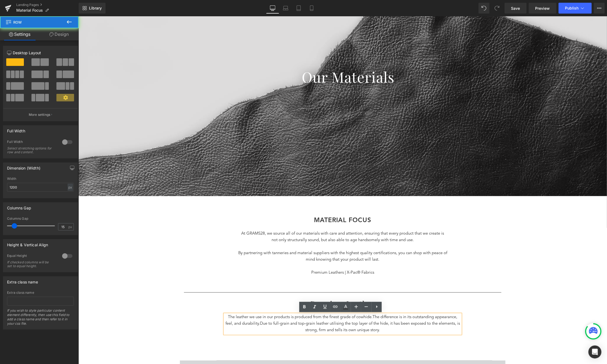 This screenshot has width=607, height=364. Describe the element at coordinates (312, 8) in the screenshot. I see `a: Mobile` at that location.